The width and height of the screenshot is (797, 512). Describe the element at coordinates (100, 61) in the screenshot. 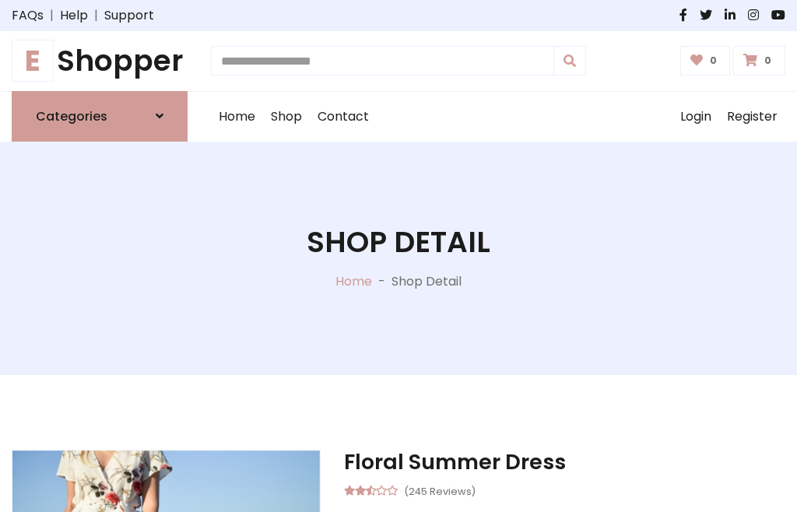

I see `h1: Shopper` at that location.